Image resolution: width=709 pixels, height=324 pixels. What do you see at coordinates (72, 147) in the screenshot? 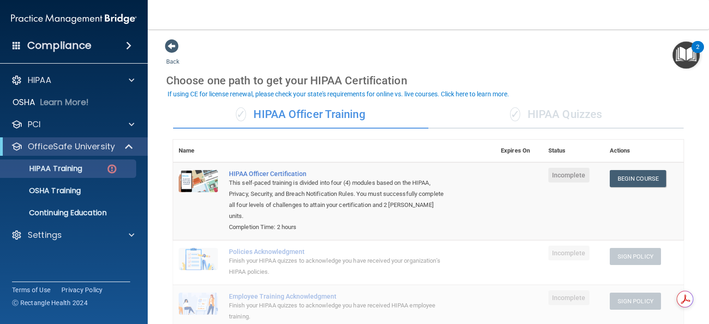
I see `a: OfficeSafe University` at bounding box center [72, 147].